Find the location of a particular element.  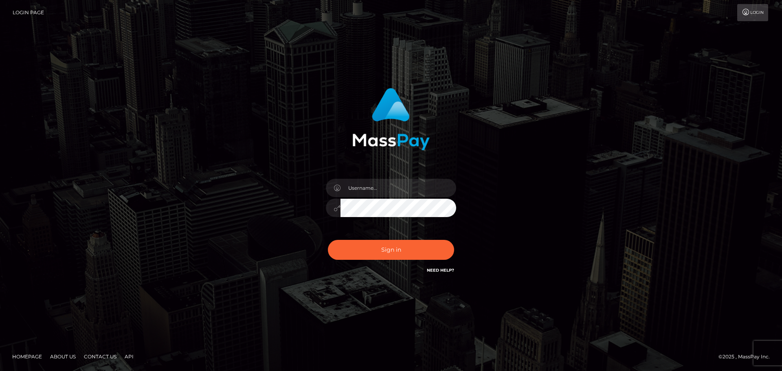

img: MassPay Login is located at coordinates (391, 119).